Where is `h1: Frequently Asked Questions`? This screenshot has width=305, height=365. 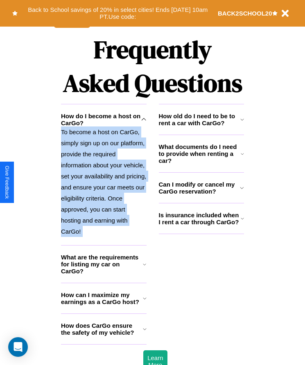 h1: Frequently Asked Questions is located at coordinates (152, 66).